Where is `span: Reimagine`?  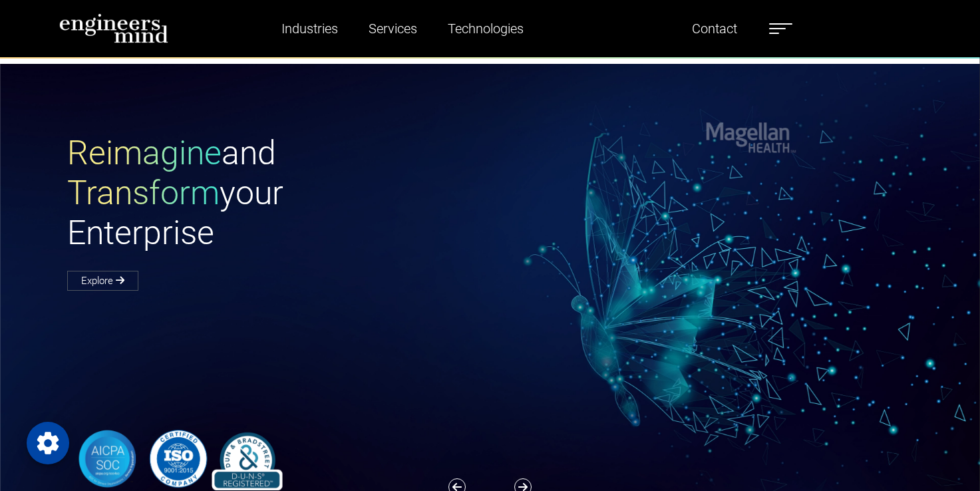 span: Reimagine is located at coordinates (144, 153).